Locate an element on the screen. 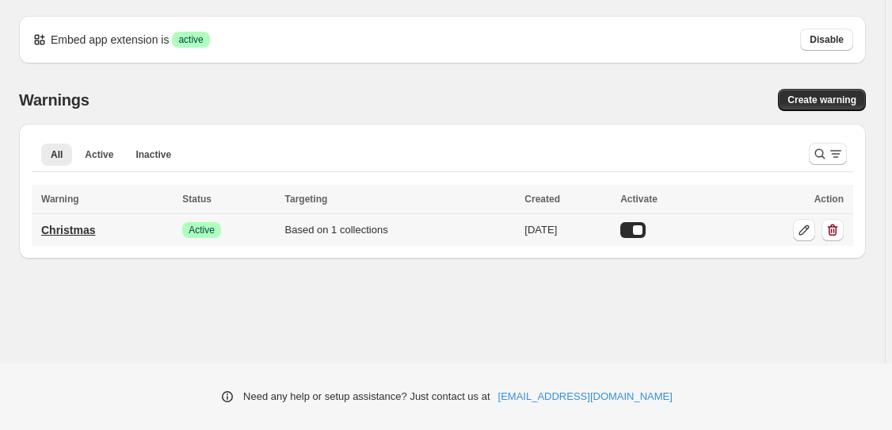  span: active is located at coordinates (190, 40).